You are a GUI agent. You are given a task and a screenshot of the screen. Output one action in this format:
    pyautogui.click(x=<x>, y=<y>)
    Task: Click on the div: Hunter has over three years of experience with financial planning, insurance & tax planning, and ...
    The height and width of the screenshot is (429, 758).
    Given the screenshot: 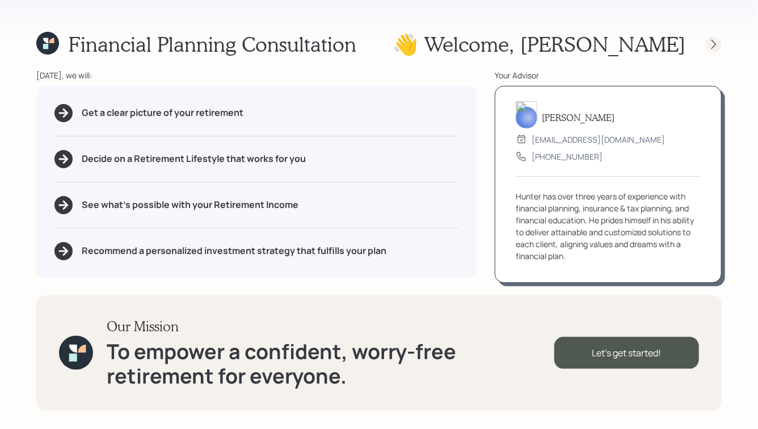 What is the action you would take?
    pyautogui.click(x=609, y=226)
    